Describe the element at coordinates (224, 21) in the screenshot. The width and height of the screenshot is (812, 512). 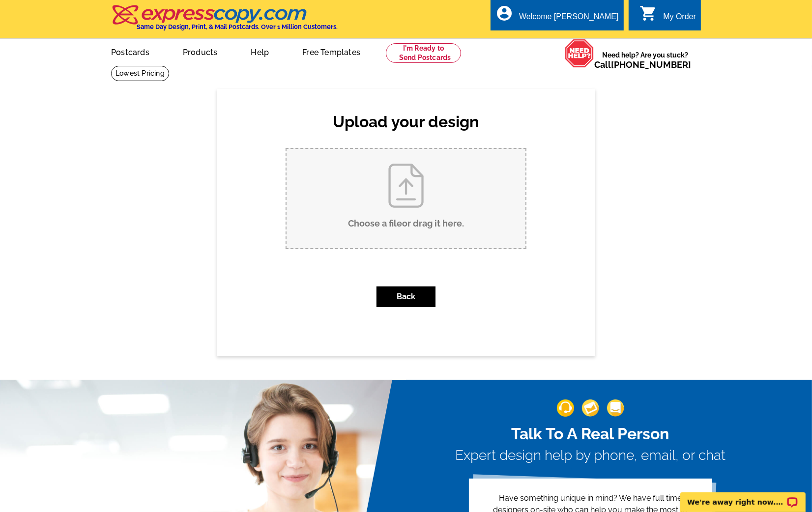
I see `a: Same Day Design, Print, & Mail Postcards. Over 1 Million Customers.` at that location.